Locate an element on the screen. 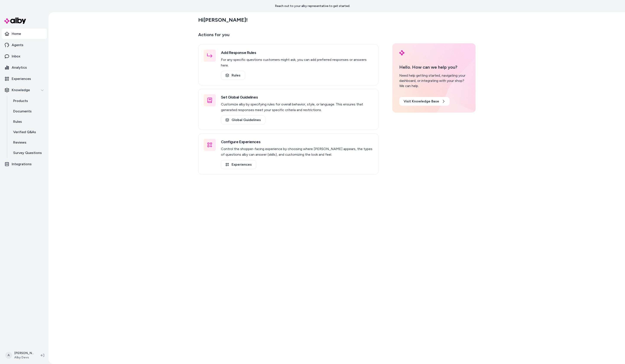  p: Verified Q&As is located at coordinates (24, 132).